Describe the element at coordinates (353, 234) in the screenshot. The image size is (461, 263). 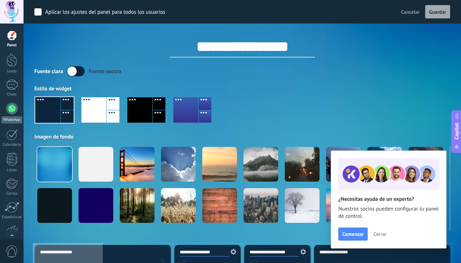
I see `span: Comenzar` at that location.